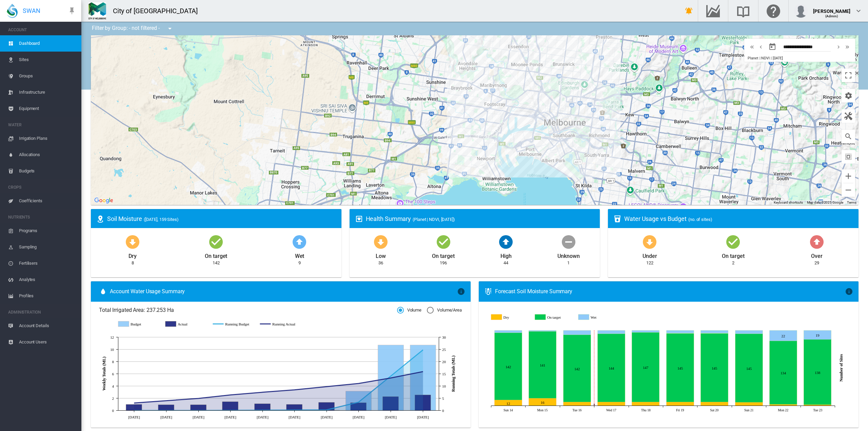 The height and width of the screenshot is (431, 868). Describe the element at coordinates (100, 219) in the screenshot. I see `md-icon: icon-map-marker-radius` at that location.